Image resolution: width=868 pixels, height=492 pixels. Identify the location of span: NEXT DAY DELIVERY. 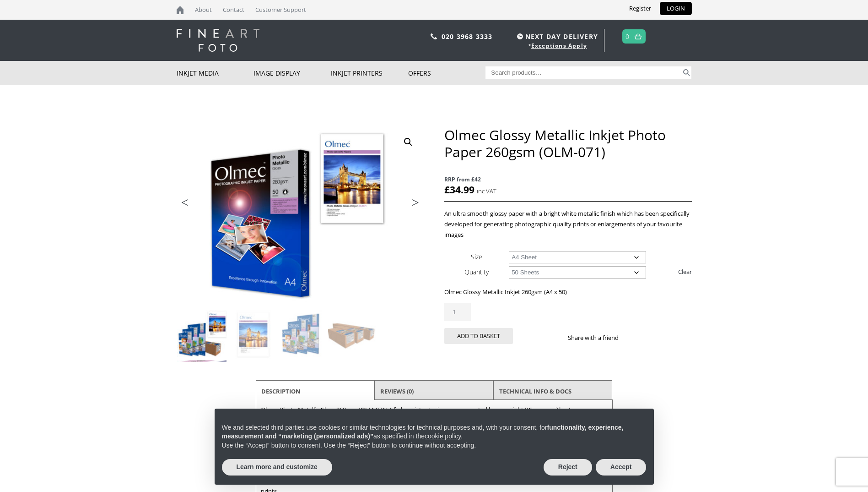
(556, 36).